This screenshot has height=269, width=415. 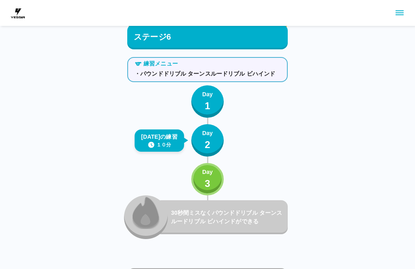 I want to click on p: 30秒間ミスなくパウンドドリブル ターンスルードリブル ビハインドができる, so click(x=228, y=218).